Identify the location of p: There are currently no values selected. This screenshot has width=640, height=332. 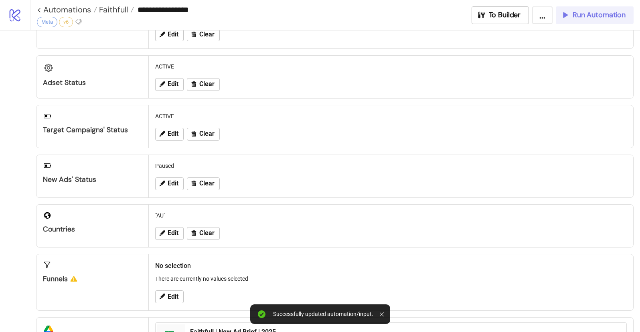
(391, 279).